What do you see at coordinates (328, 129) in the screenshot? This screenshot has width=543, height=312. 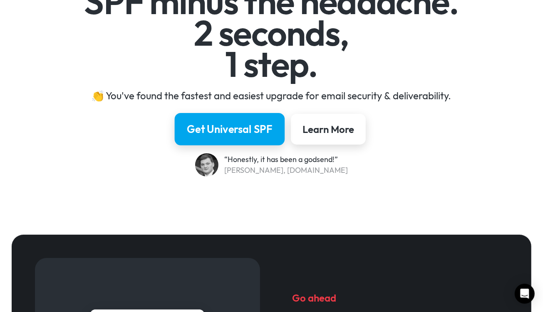 I see `a: Learn More` at bounding box center [328, 129].